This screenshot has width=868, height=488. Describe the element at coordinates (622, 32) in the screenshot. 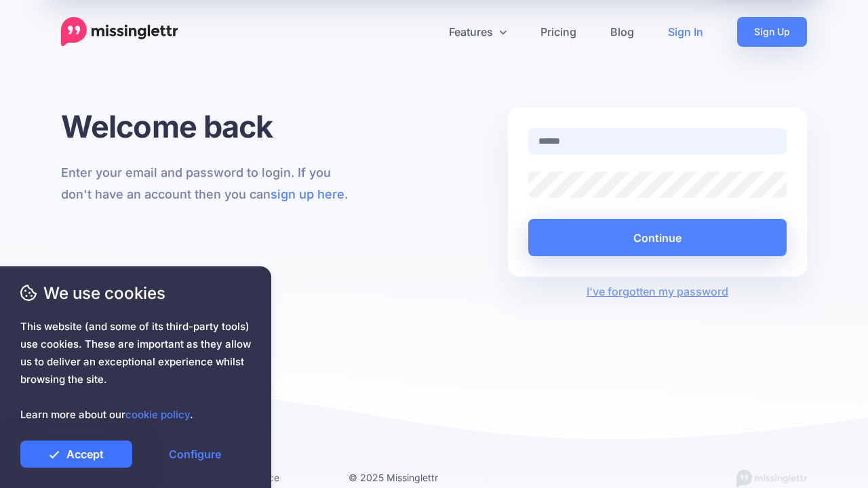

I see `a: Blog` at that location.